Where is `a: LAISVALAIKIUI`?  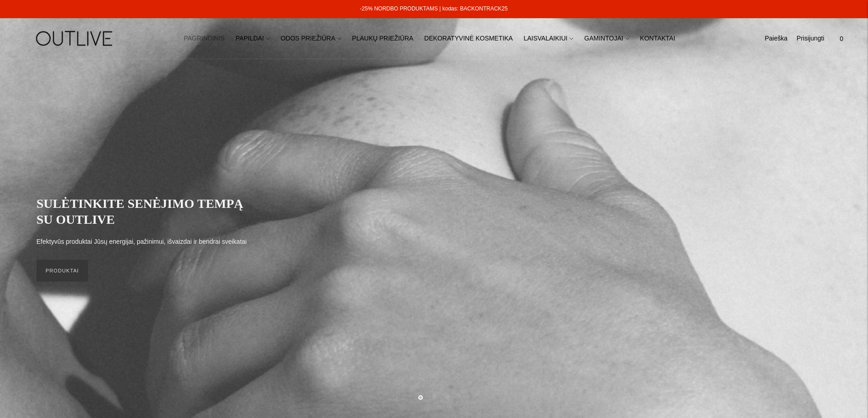
a: LAISVALAIKIUI is located at coordinates (548, 39).